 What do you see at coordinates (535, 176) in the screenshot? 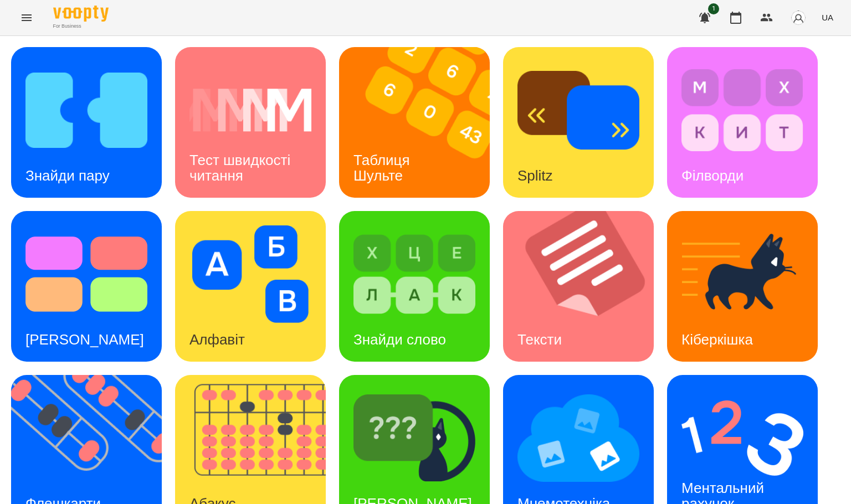
I see `h3: Splitz` at bounding box center [535, 176].